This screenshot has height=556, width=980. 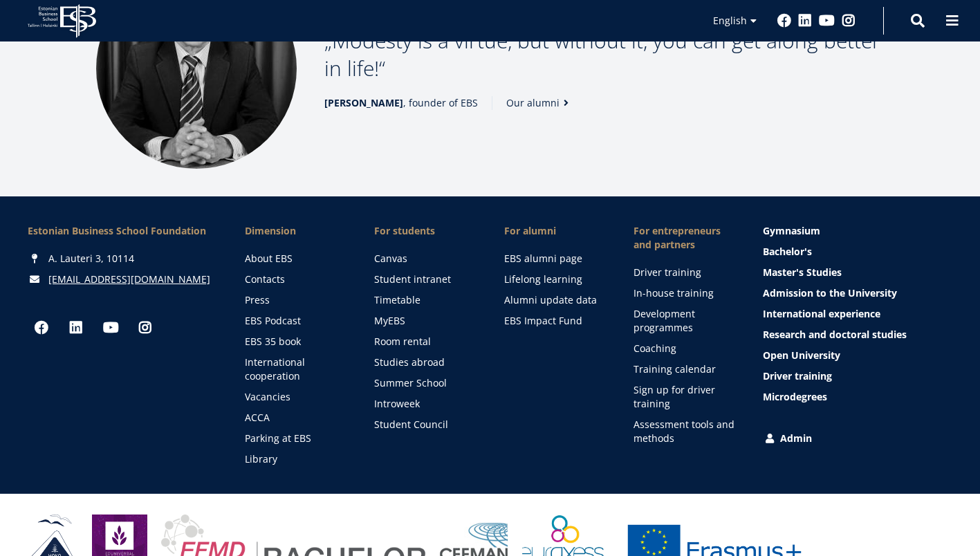 I want to click on a: Student intranet, so click(x=424, y=279).